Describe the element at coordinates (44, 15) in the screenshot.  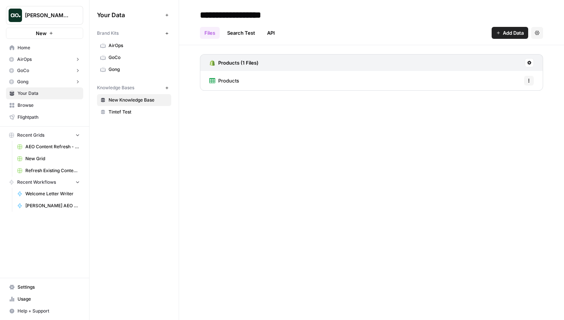
I see `button: Workspace: Justina testing` at that location.